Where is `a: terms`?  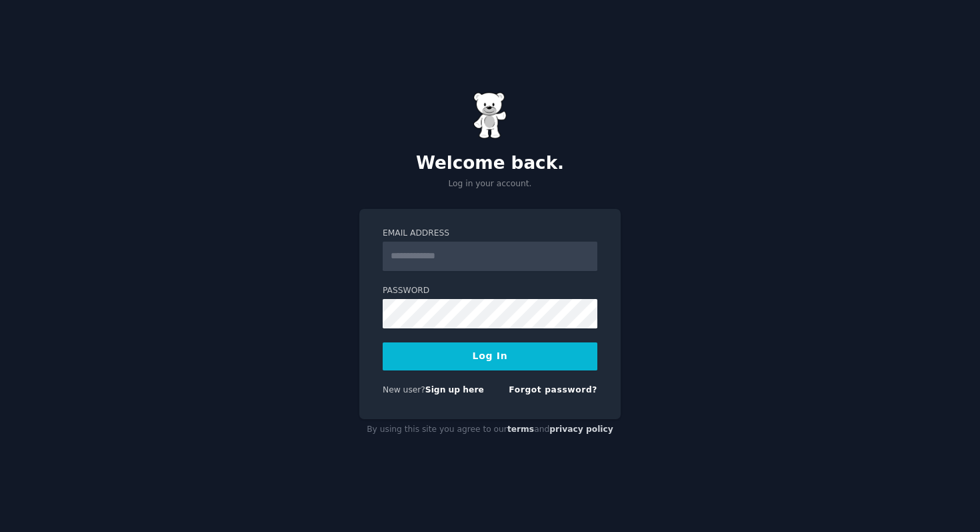
a: terms is located at coordinates (521, 429).